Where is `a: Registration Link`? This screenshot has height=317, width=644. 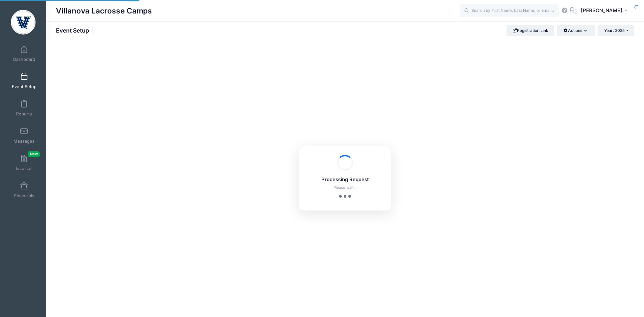
a: Registration Link is located at coordinates (530, 30).